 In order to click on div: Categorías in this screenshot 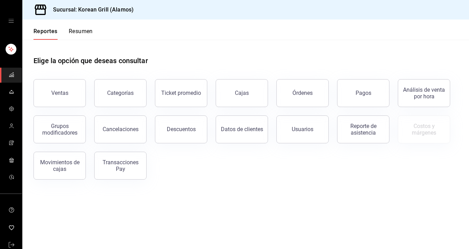, I will do `click(121, 93)`.